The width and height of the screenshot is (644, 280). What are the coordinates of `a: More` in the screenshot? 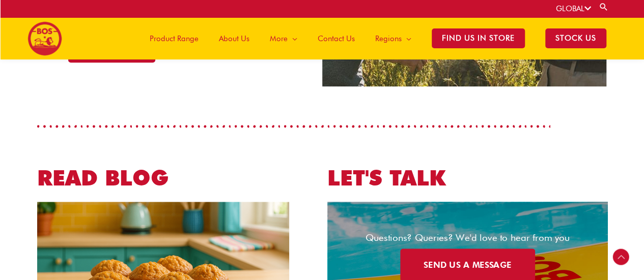 It's located at (284, 38).